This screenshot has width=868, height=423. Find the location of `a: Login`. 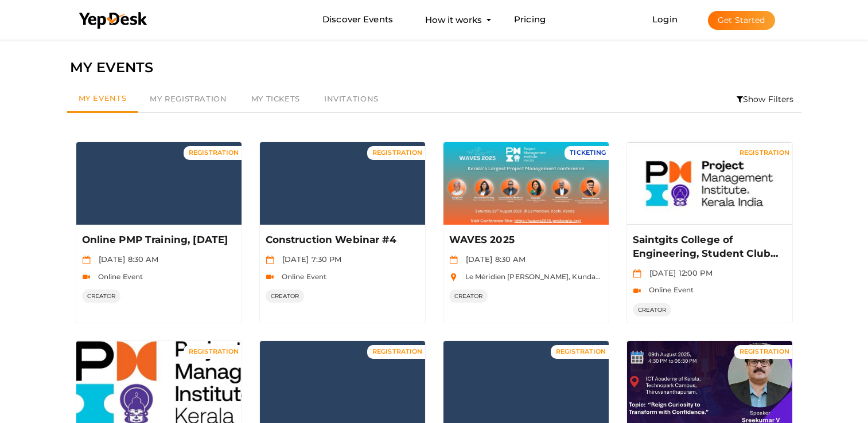

a: Login is located at coordinates (665, 19).